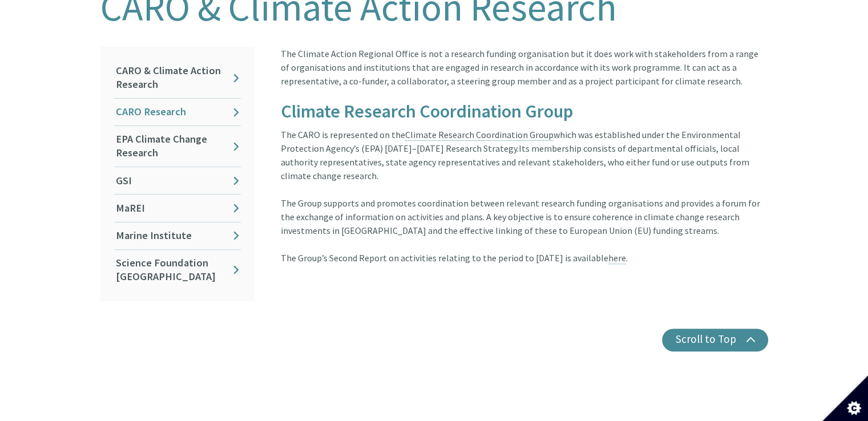  Describe the element at coordinates (177, 112) in the screenshot. I see `a: CARO Research` at that location.